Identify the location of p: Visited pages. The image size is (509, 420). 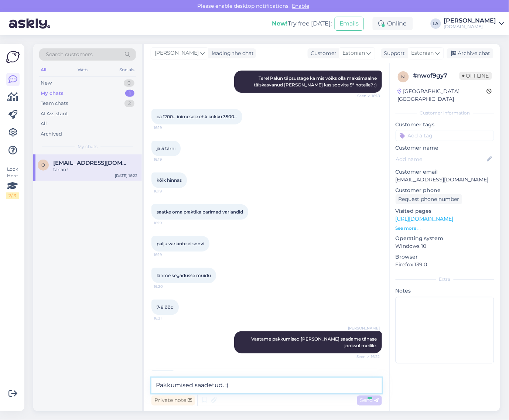
(445, 211).